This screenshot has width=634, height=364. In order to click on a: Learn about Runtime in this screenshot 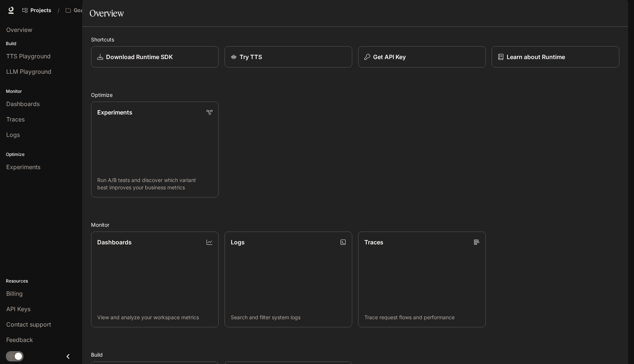, I will do `click(556, 57)`.